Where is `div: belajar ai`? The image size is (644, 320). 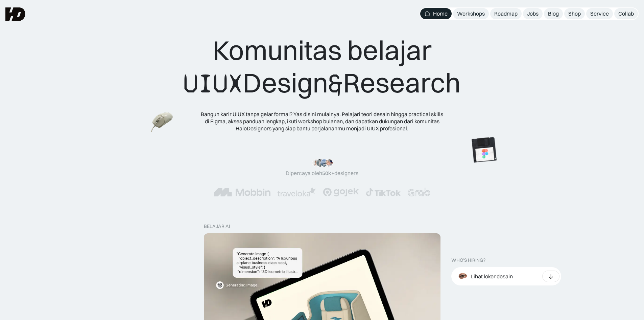
div: belajar ai is located at coordinates (216, 226).